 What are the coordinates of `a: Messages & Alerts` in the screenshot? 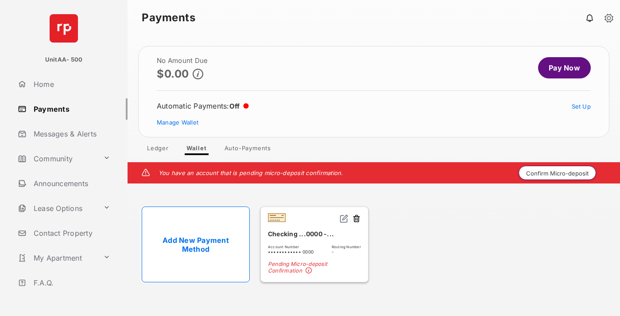 It's located at (71, 134).